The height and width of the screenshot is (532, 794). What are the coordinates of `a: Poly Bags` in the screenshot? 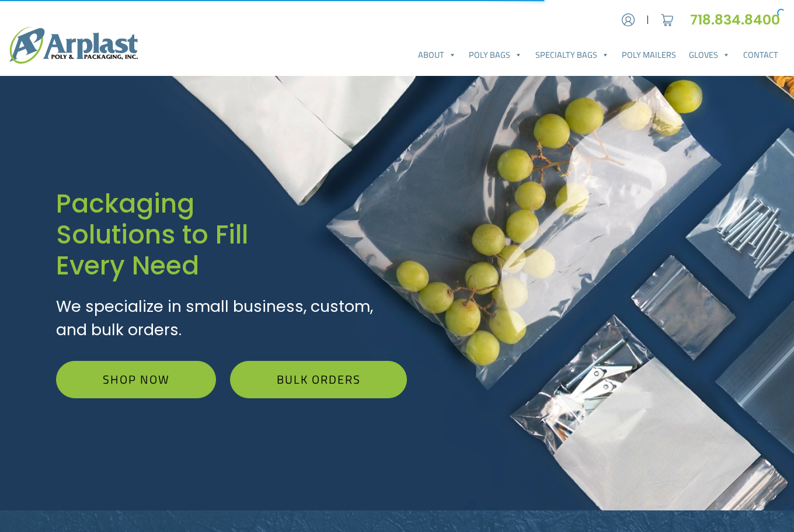 It's located at (495, 55).